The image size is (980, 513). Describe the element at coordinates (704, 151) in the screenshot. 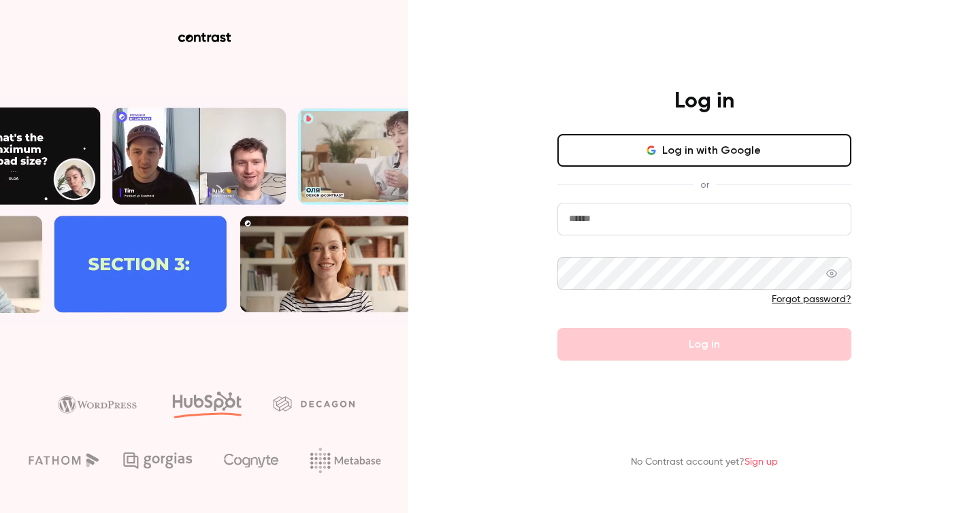

I see `button: Log in with Google` at that location.